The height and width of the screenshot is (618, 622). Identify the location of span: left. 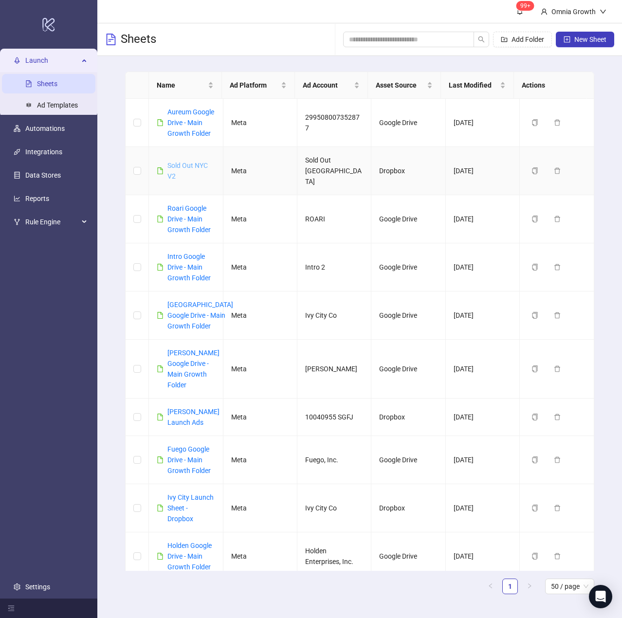
(491, 586).